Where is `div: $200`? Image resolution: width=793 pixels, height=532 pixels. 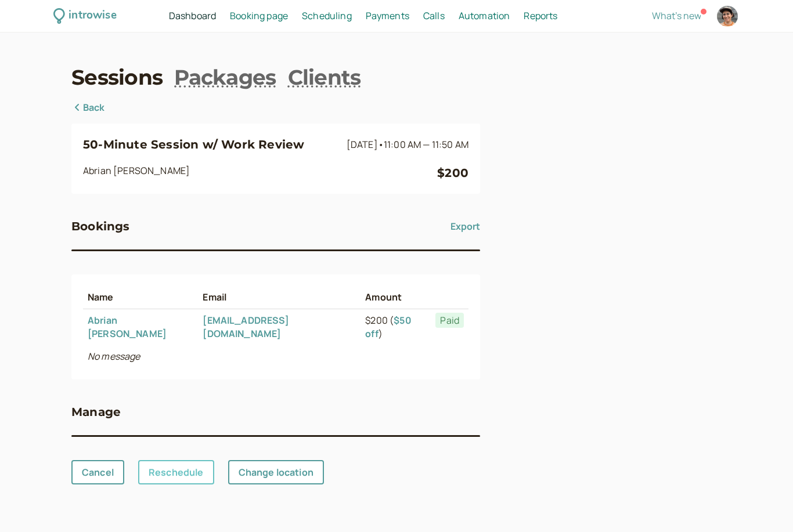
div: $200 is located at coordinates (453, 173).